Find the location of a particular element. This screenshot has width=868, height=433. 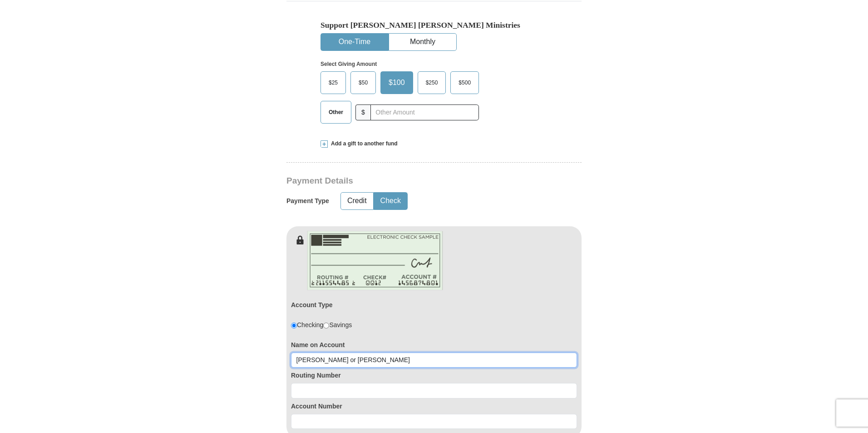

label: Account Type is located at coordinates (312, 305).